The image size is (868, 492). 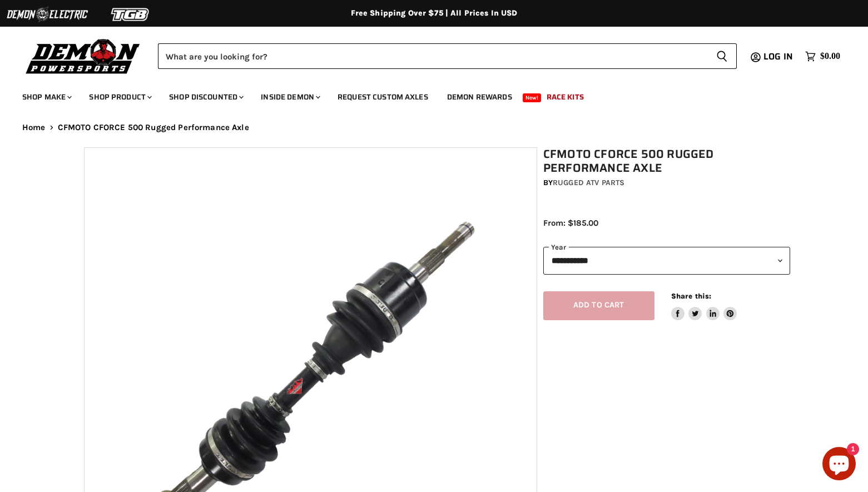 What do you see at coordinates (704, 306) in the screenshot?
I see `aside: Share this:` at bounding box center [704, 306].